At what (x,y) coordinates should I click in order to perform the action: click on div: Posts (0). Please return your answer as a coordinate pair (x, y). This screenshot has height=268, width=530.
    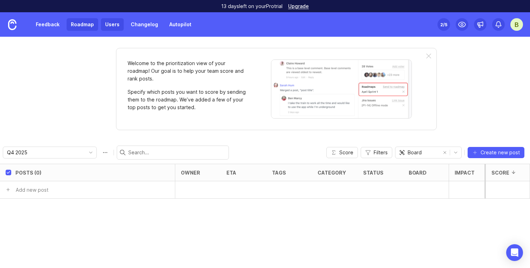
    Looking at the image, I should click on (28, 172).